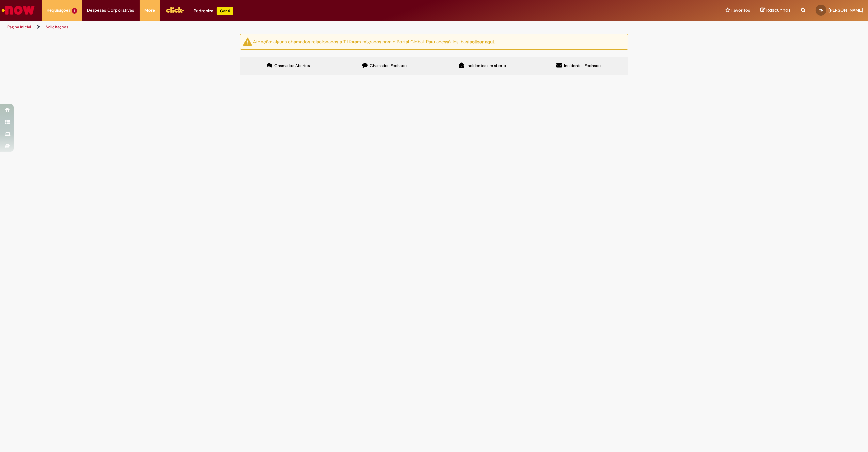  What do you see at coordinates (484, 42) in the screenshot?
I see `u: clicar aqui.` at bounding box center [484, 42].